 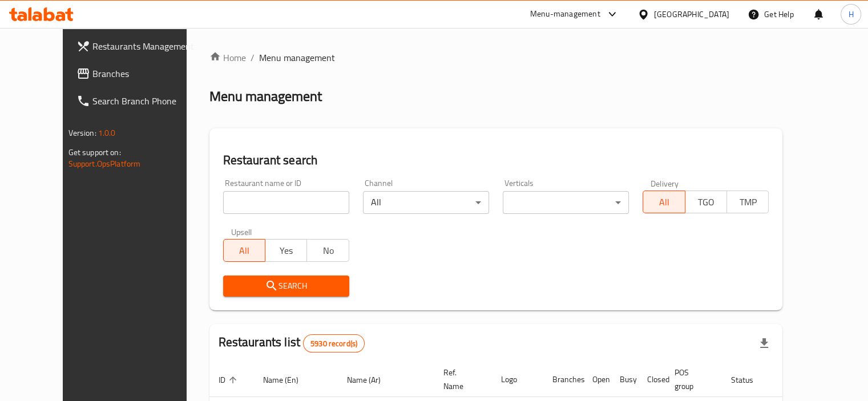 I want to click on span: ID, so click(x=230, y=380).